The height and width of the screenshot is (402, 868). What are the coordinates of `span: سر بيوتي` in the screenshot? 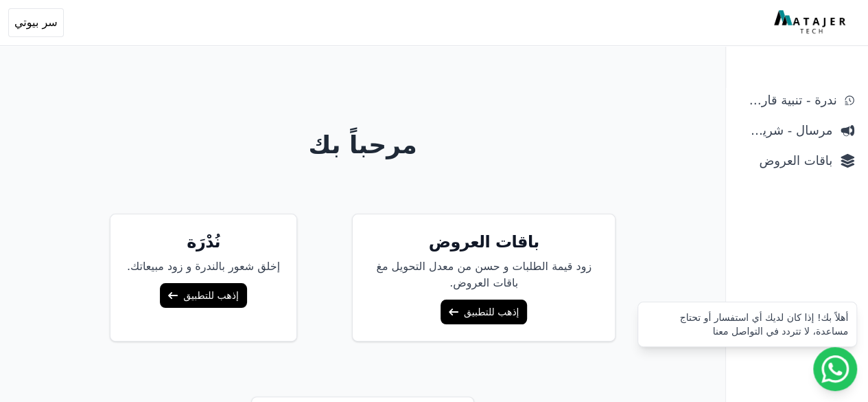 It's located at (35, 23).